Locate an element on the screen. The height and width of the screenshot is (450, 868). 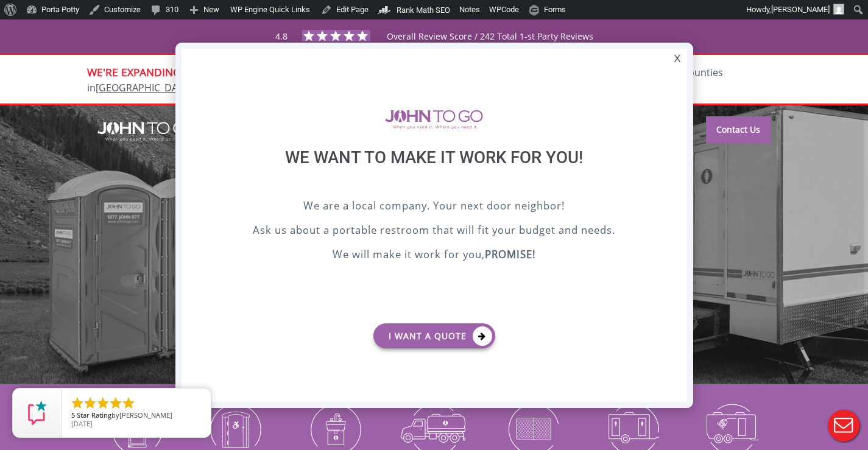
div: X is located at coordinates (676, 59).